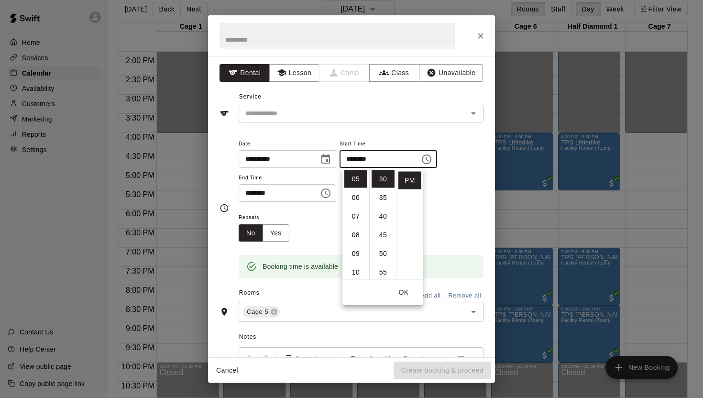 The height and width of the screenshot is (398, 703). What do you see at coordinates (461, 358) in the screenshot?
I see `button: Left Align` at bounding box center [461, 358].